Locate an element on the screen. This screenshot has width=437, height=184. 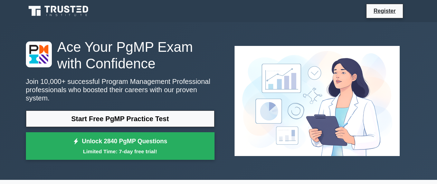
a: Start Free PgMP Practice Test is located at coordinates (120, 119).